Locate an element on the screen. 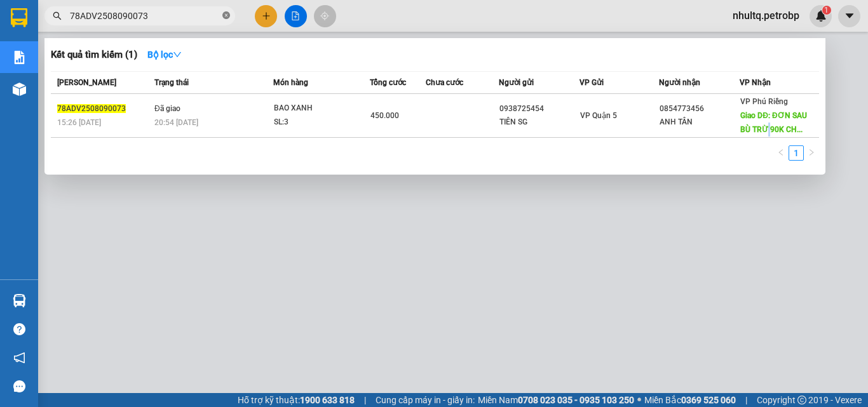  span: Món hàng is located at coordinates (290, 83).